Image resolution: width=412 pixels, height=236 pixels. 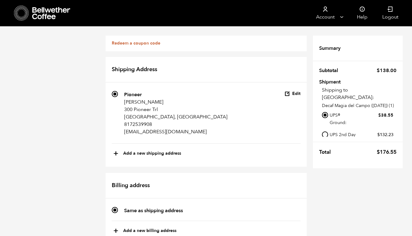 I want to click on bdi: 38.55, so click(x=386, y=115).